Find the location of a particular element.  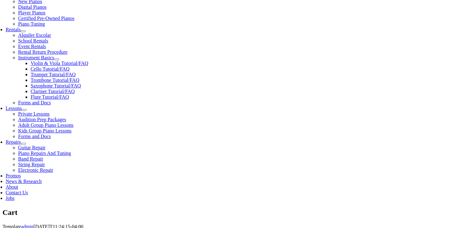

a: Trombone Tutorial/FAQ is located at coordinates (55, 80).